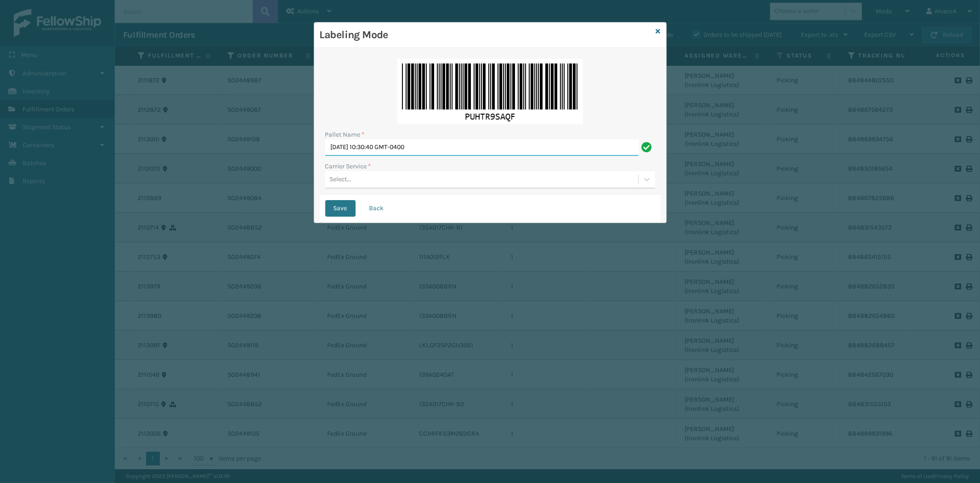 This screenshot has width=980, height=483. I want to click on label: Pallet Name, so click(345, 134).